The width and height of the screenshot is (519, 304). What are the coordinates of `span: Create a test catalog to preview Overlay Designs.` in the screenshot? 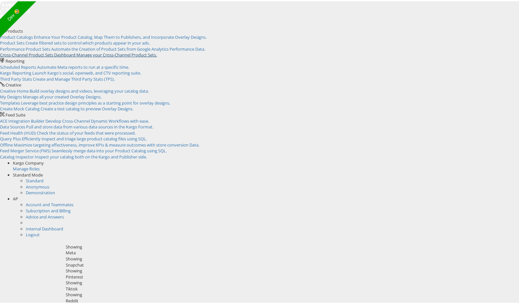 It's located at (87, 107).